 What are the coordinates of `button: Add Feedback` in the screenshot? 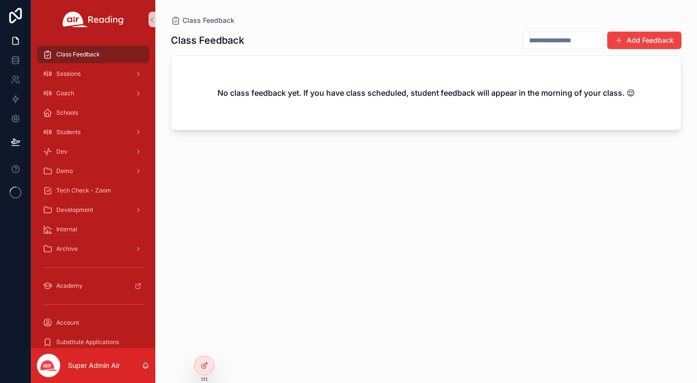 It's located at (644, 40).